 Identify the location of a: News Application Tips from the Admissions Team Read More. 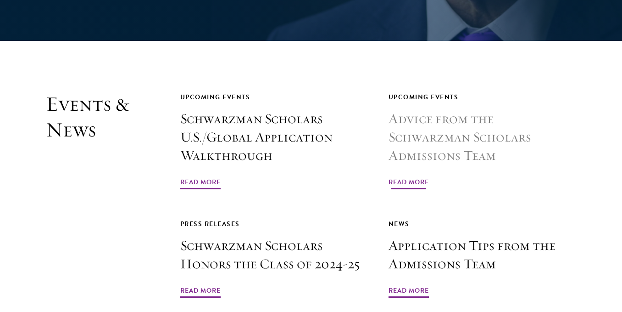
(482, 258).